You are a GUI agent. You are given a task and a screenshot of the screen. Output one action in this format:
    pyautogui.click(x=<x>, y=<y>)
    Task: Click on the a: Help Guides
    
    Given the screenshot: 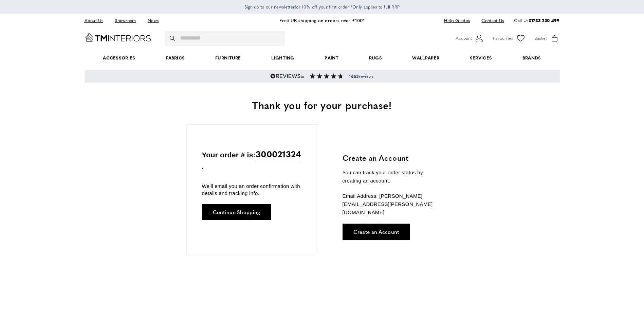 What is the action you would take?
    pyautogui.click(x=457, y=20)
    